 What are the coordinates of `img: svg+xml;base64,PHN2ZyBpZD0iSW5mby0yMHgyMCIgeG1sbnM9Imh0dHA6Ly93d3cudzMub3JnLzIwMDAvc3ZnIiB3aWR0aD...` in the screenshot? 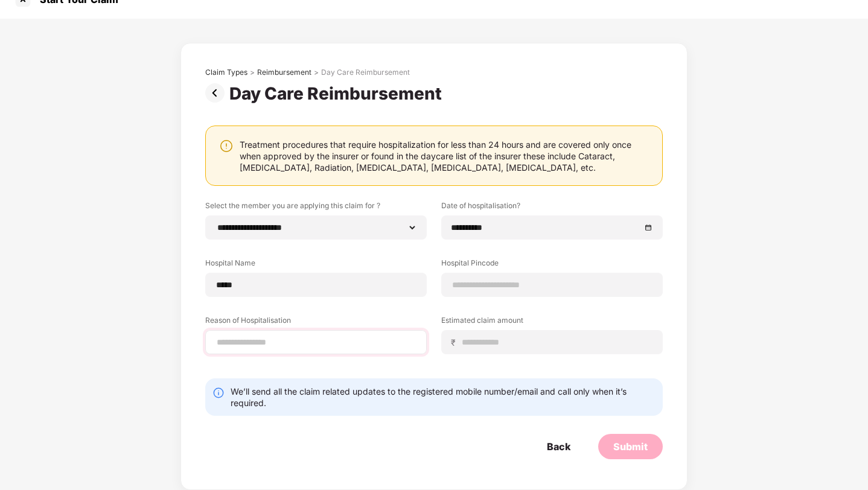 It's located at (219, 393).